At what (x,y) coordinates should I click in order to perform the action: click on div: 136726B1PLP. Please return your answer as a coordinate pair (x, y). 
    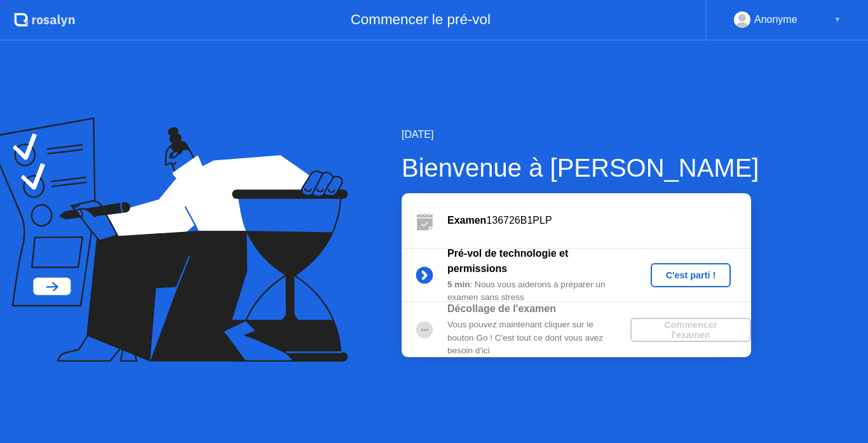
    Looking at the image, I should click on (599, 221).